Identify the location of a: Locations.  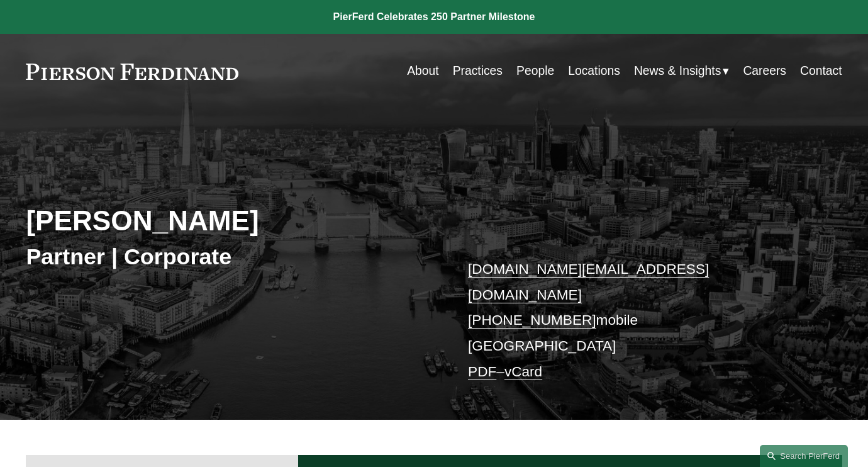
(594, 71).